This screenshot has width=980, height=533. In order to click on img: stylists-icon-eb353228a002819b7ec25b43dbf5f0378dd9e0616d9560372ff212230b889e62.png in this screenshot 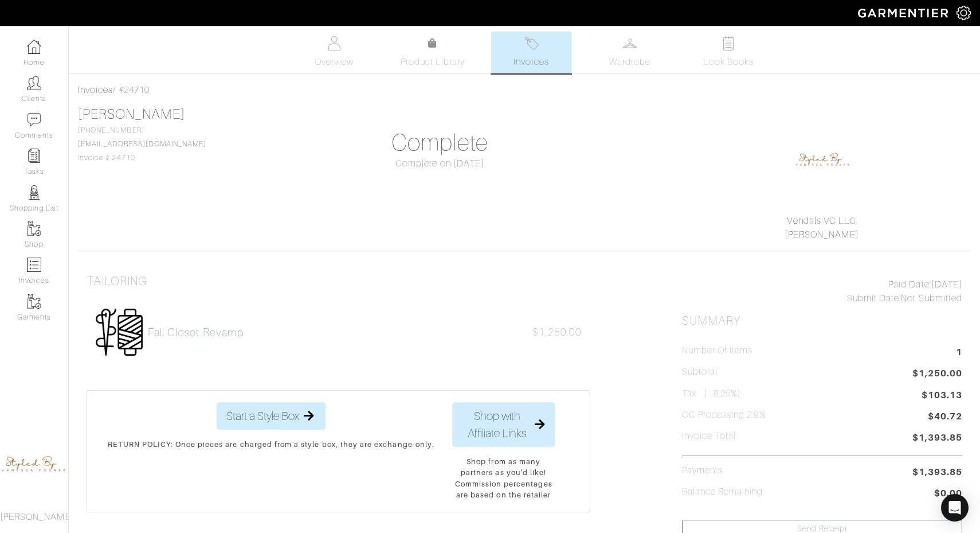, I will do `click(34, 192)`.